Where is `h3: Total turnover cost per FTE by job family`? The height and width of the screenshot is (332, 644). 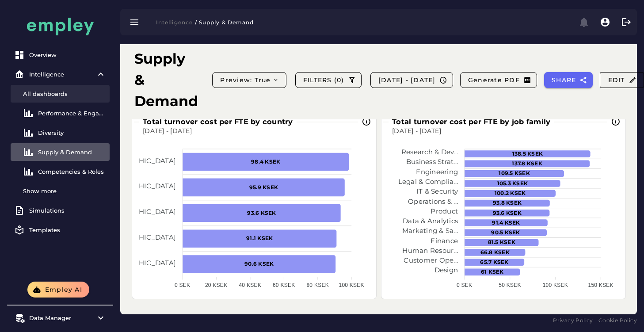 h3: Total turnover cost per FTE by job family is located at coordinates (471, 122).